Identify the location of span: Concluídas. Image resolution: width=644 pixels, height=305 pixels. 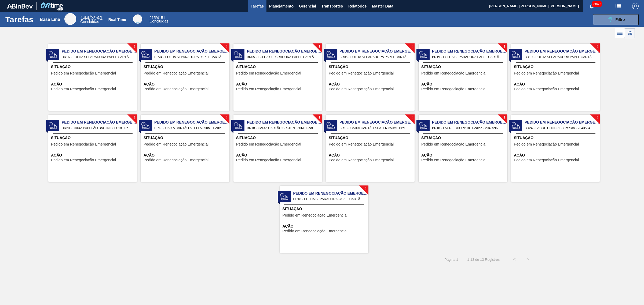
(90, 22).